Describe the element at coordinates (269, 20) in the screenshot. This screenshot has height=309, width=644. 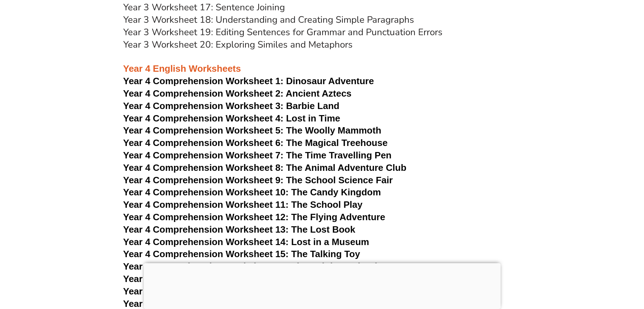
I see `a: Year 3 Worksheet 18: Understanding and Creating Simple Paragraphs` at that location.